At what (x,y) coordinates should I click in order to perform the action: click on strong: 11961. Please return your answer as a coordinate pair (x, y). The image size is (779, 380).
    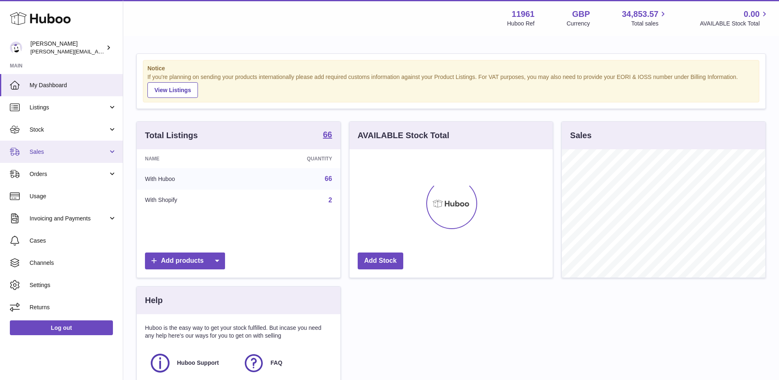
    Looking at the image, I should click on (523, 14).